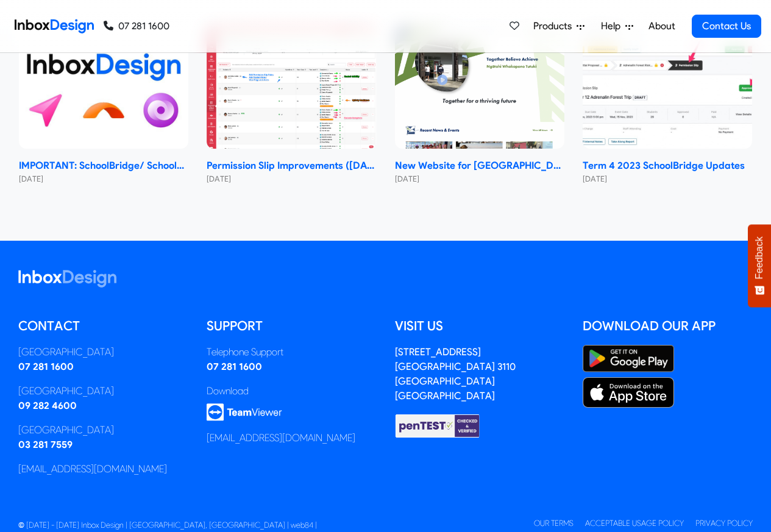 The image size is (771, 532). I want to click on h5: Visit us, so click(480, 326).